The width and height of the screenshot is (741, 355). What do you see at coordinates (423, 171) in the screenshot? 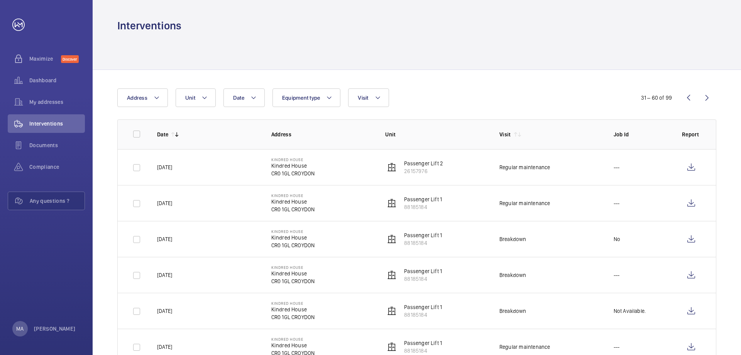
I see `p: 26157976` at bounding box center [423, 171].